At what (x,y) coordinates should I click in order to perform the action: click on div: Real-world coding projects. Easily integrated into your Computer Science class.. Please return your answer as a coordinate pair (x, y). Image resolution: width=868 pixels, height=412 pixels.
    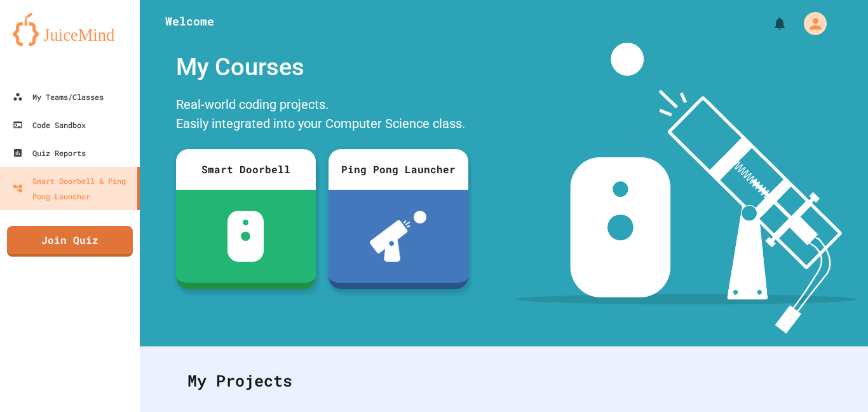
    Looking at the image, I should click on (322, 115).